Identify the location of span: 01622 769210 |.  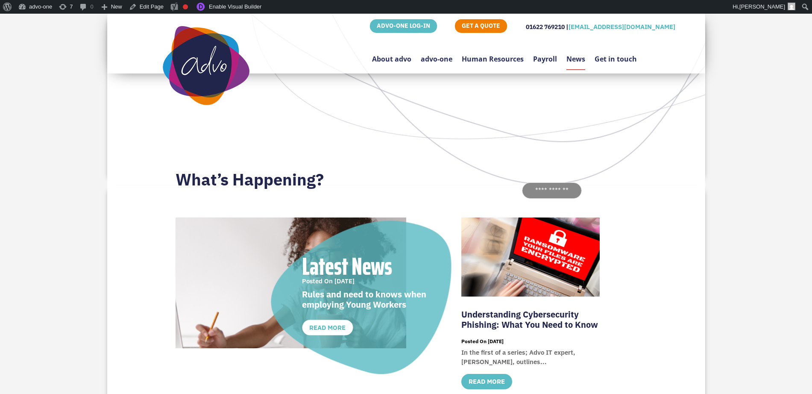
(547, 27).